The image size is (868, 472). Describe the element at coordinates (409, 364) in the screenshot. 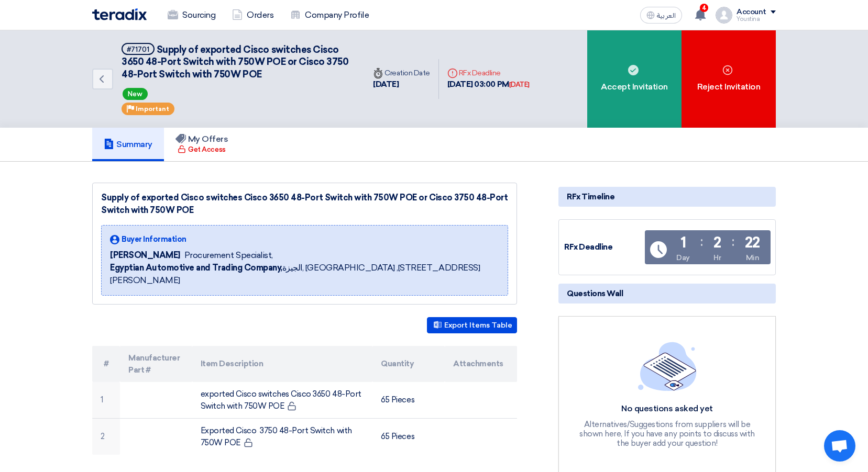

I see `th: Quantity` at that location.